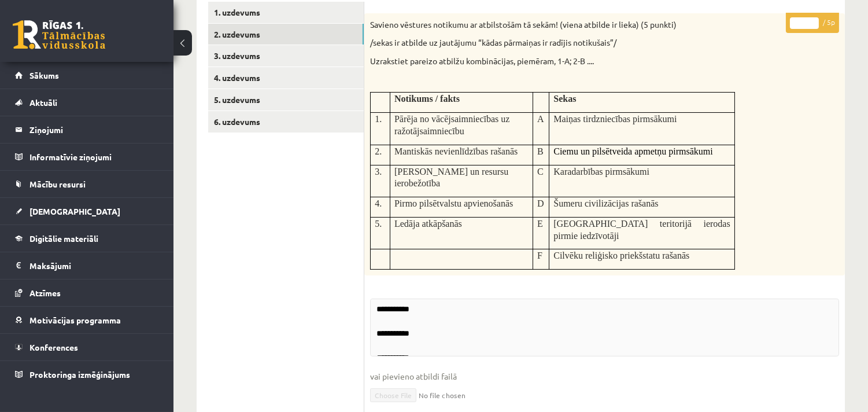 The width and height of the screenshot is (868, 412). What do you see at coordinates (87, 239) in the screenshot?
I see `a: Digitālie materiāli` at bounding box center [87, 239].